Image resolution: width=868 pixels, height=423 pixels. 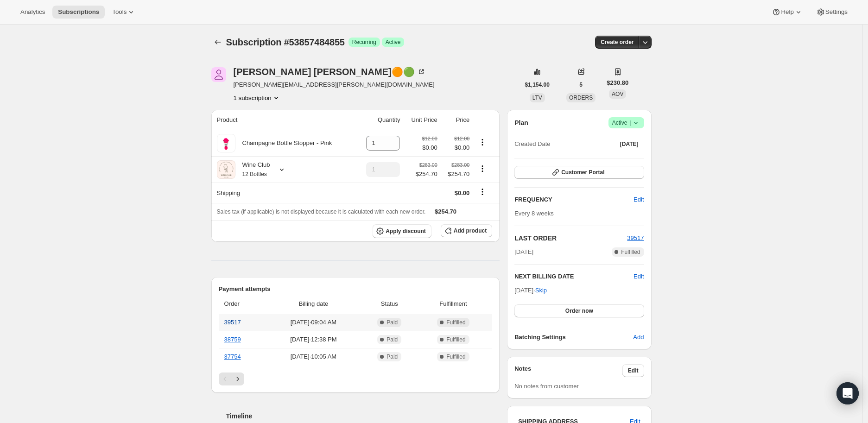 What do you see at coordinates (283, 143) in the screenshot?
I see `div: Champagne Bottle Stopper - Pink` at bounding box center [283, 143].